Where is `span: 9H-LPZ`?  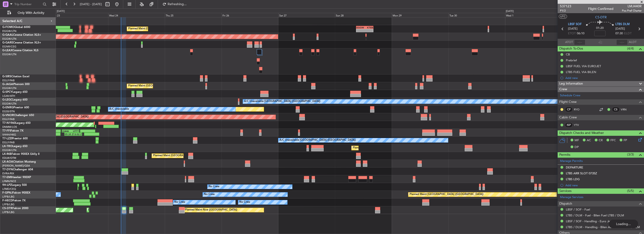
span: 9H-LPZ is located at coordinates (7, 185).